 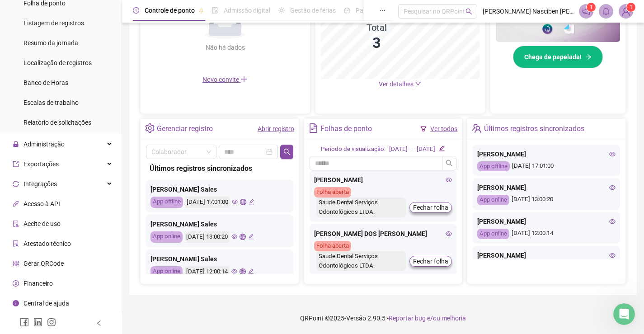 I want to click on span: sync, so click(x=16, y=184).